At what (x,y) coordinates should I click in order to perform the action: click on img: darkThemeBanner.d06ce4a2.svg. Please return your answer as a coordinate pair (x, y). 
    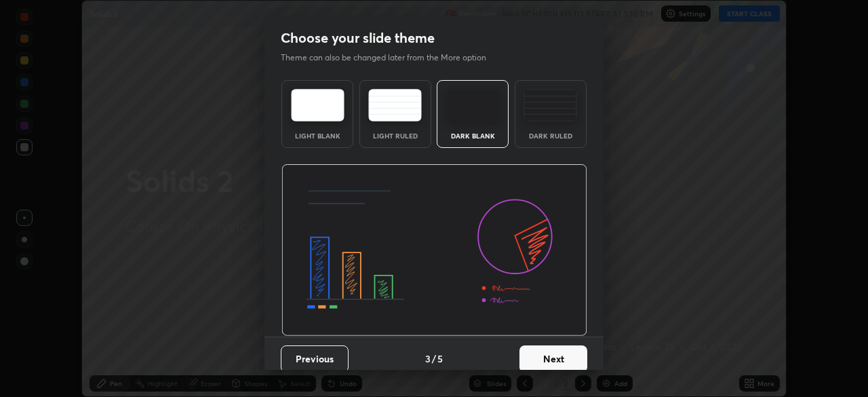
    Looking at the image, I should click on (434, 250).